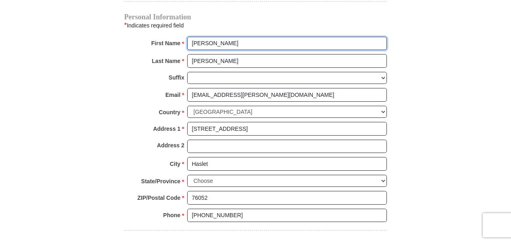 The image size is (511, 243). I want to click on strong: Phone, so click(172, 215).